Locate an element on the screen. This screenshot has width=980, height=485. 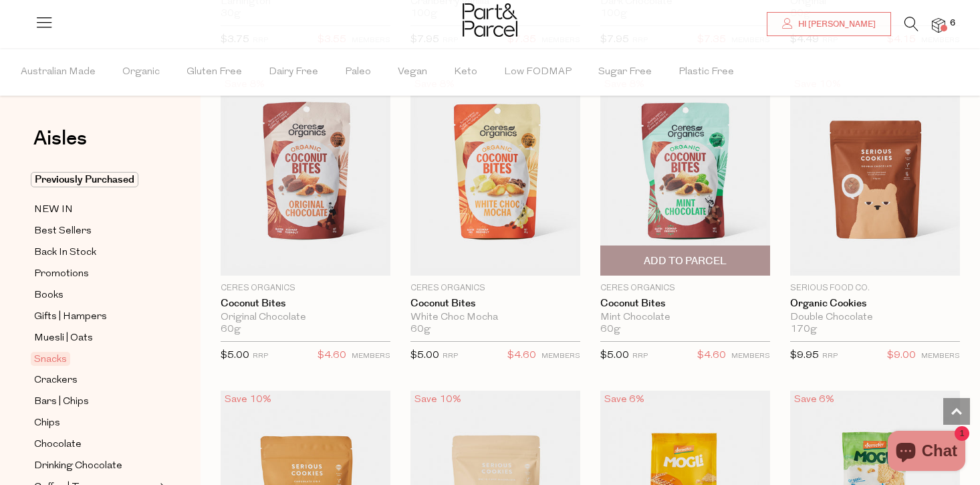
div: Mint Chocolate is located at coordinates (685, 317).